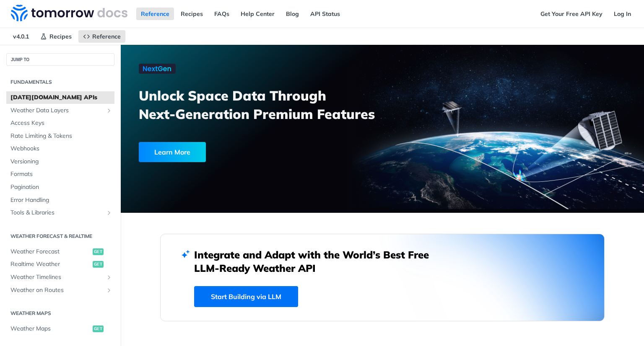 Image resolution: width=644 pixels, height=346 pixels. What do you see at coordinates (61, 264) in the screenshot?
I see `a: Realtime Weatherget` at bounding box center [61, 264].